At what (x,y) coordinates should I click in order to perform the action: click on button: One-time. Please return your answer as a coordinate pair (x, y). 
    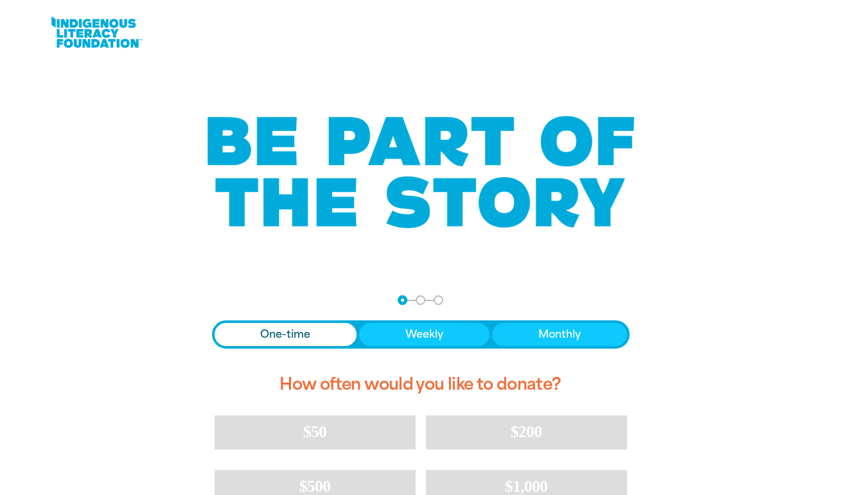
    Looking at the image, I should click on (286, 335).